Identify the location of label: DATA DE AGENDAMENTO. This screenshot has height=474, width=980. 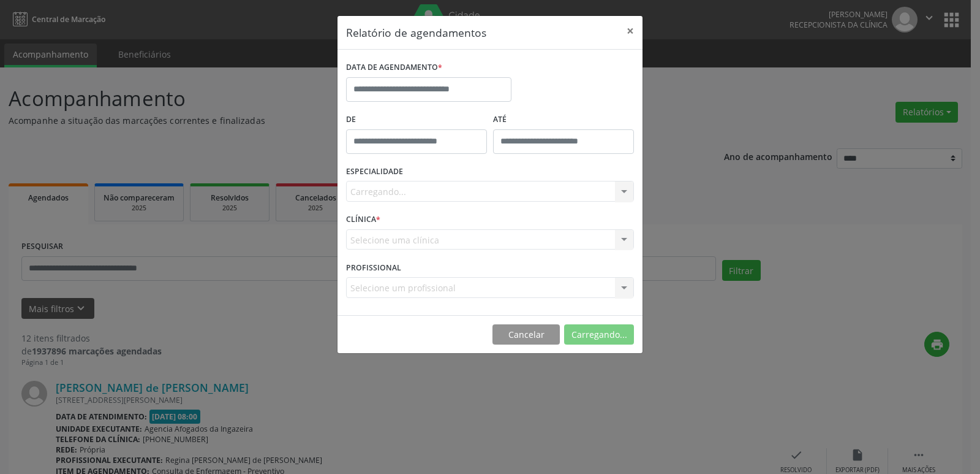
(394, 68).